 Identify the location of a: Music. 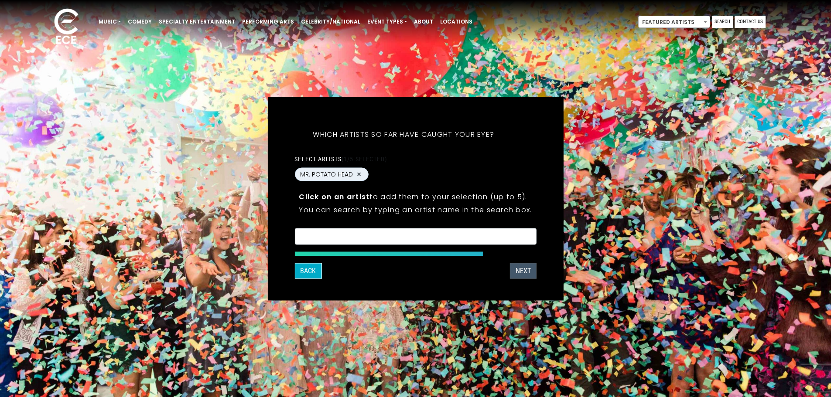
(109, 22).